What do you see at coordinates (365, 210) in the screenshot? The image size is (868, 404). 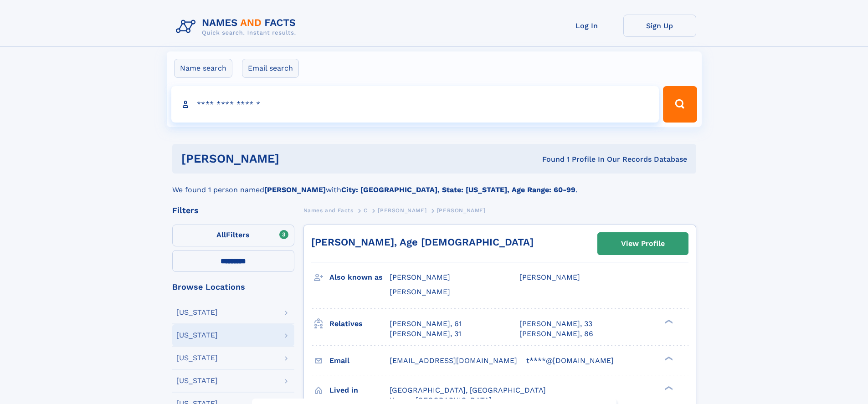 I see `a: C` at bounding box center [365, 210].